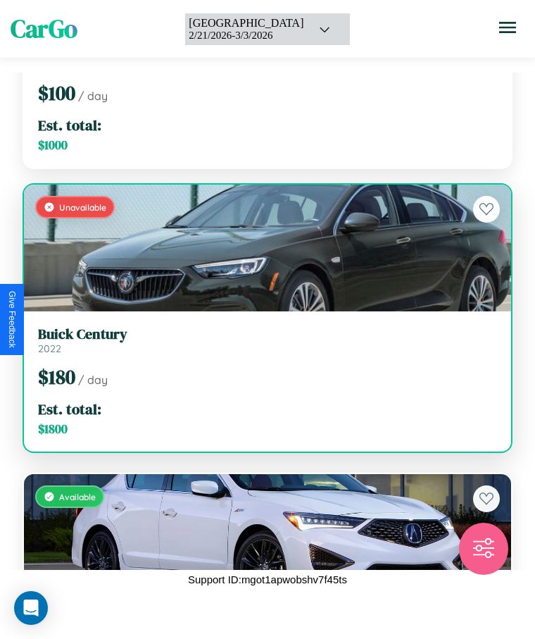  What do you see at coordinates (268, 340) in the screenshot?
I see `a: Buick Century2022` at bounding box center [268, 340].